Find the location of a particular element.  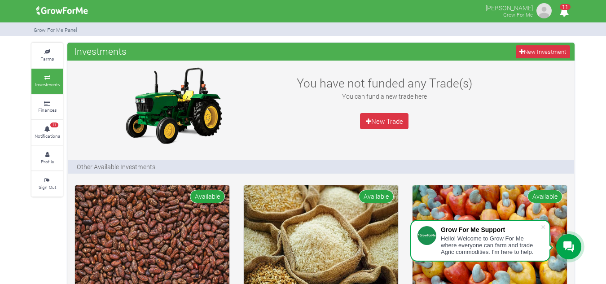

small: Notifications is located at coordinates (47, 136).